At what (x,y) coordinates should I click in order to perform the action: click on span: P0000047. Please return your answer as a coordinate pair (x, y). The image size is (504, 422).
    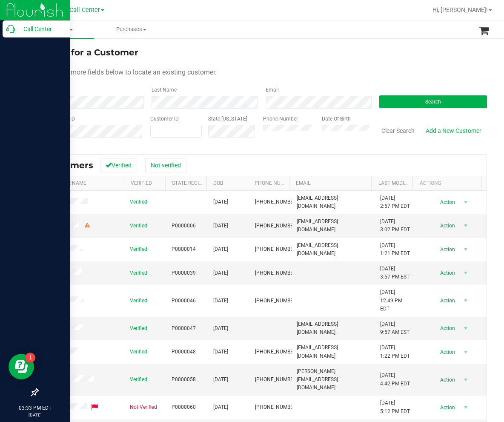
    Looking at the image, I should click on (183, 328).